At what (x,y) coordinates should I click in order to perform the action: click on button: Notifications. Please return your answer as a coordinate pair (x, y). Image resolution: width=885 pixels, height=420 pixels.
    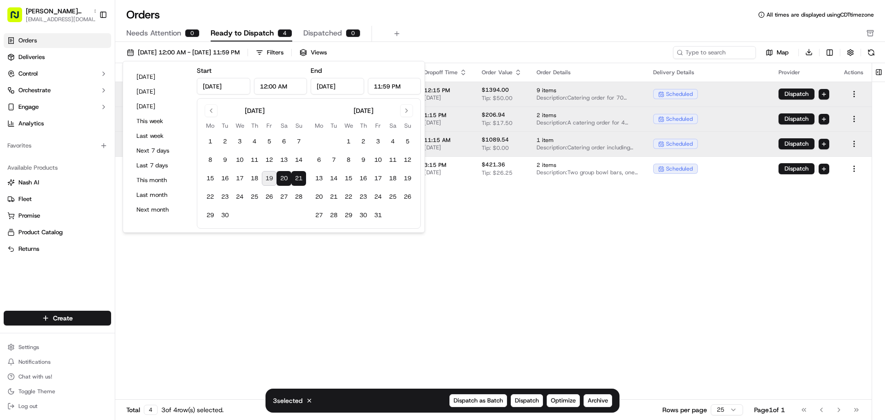
    Looking at the image, I should click on (57, 362).